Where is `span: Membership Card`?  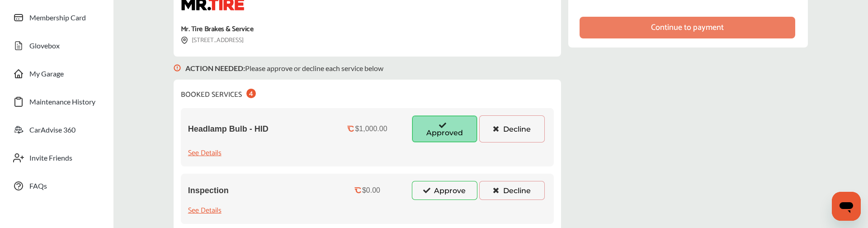 span: Membership Card is located at coordinates (58, 19).